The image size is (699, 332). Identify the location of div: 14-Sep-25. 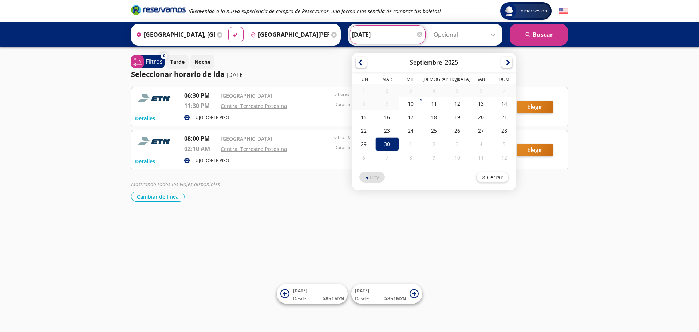
(504, 103).